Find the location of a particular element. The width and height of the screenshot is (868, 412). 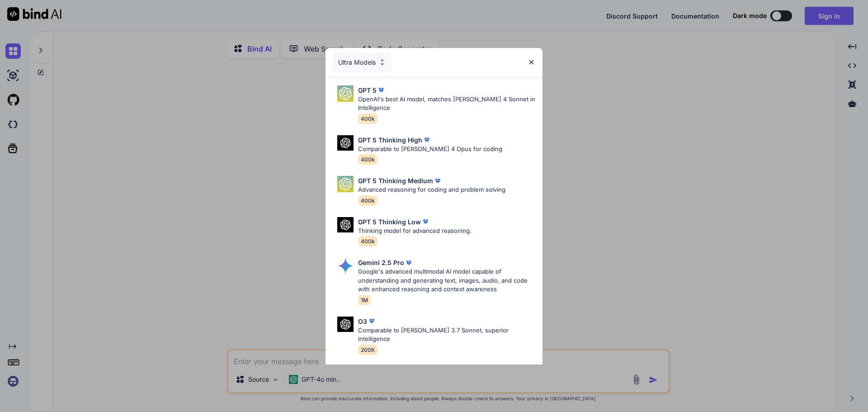

img: close is located at coordinates (531, 62).